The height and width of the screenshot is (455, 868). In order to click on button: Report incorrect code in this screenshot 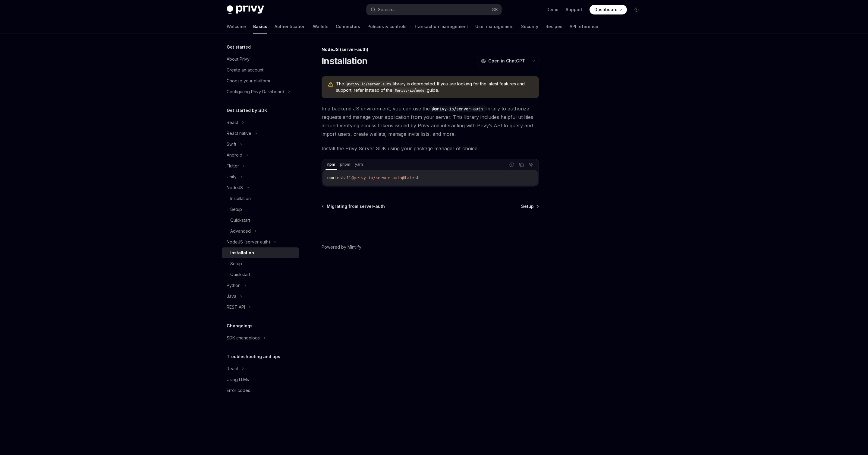, I will do `click(511, 165)`.